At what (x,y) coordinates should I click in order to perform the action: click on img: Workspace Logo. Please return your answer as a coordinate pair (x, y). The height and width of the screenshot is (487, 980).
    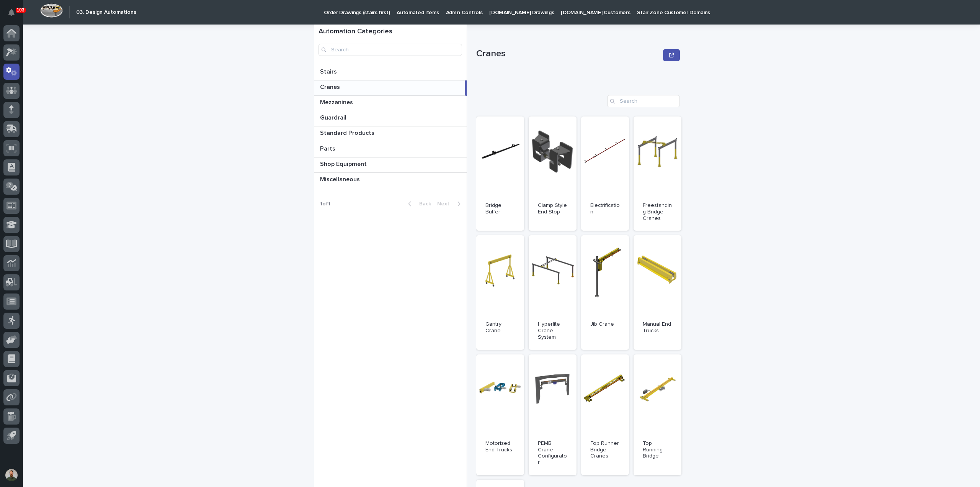
    Looking at the image, I should click on (51, 11).